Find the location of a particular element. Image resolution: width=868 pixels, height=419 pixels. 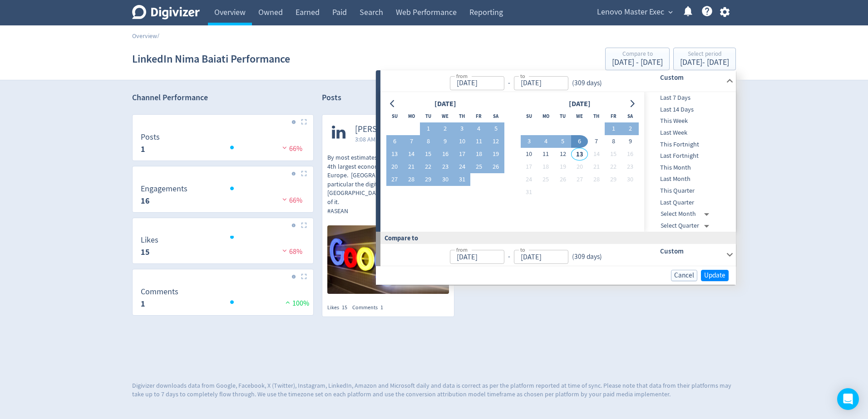

dt: Engagements is located at coordinates (163, 189).